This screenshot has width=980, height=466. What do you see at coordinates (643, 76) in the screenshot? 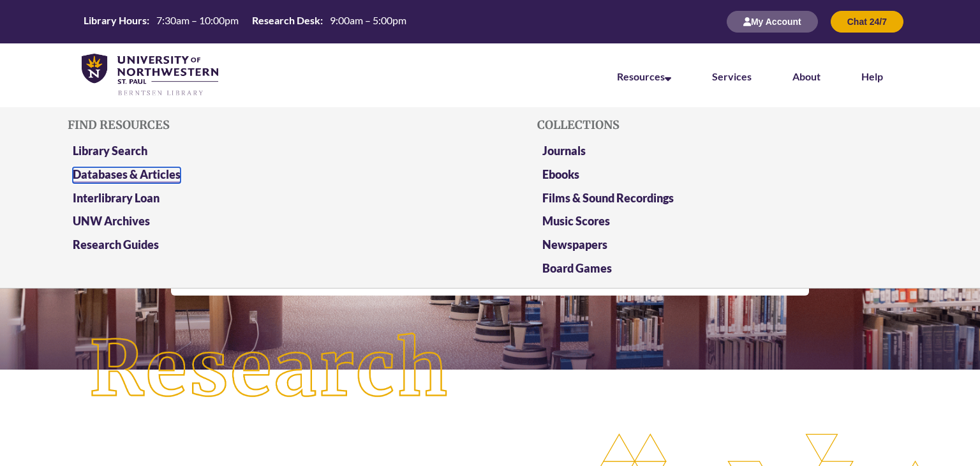
I see `a: Resources` at bounding box center [643, 76].